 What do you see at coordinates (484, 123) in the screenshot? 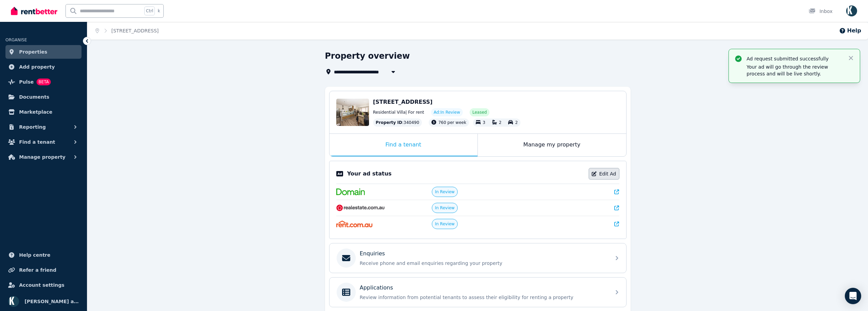
I see `span: 3` at bounding box center [484, 123].